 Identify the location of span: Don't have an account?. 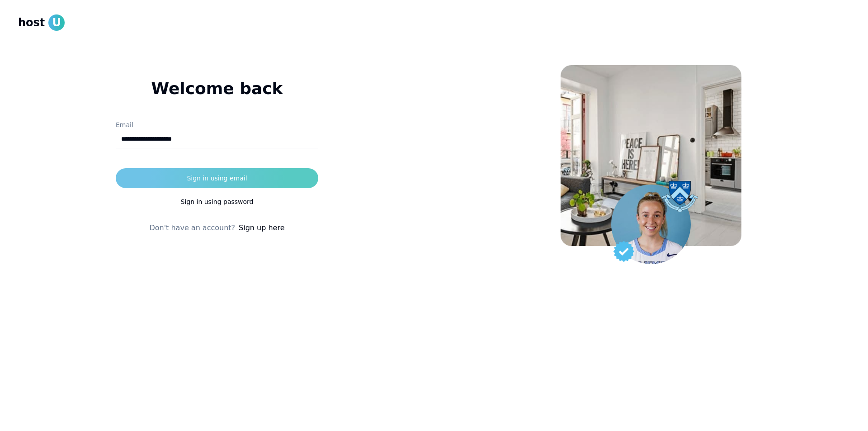
(192, 228).